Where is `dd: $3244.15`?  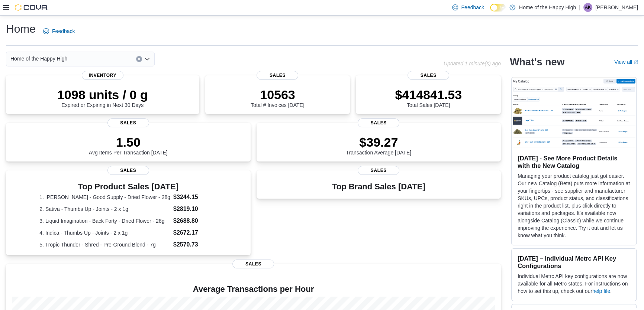 dd: $3244.15 is located at coordinates (195, 197).